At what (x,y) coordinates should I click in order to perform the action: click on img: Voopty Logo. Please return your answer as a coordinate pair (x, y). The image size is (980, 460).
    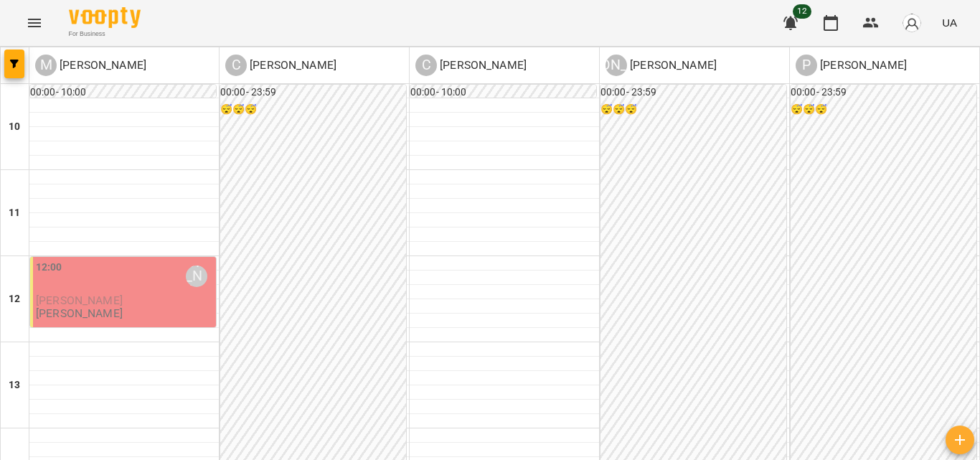
    Looking at the image, I should click on (104, 17).